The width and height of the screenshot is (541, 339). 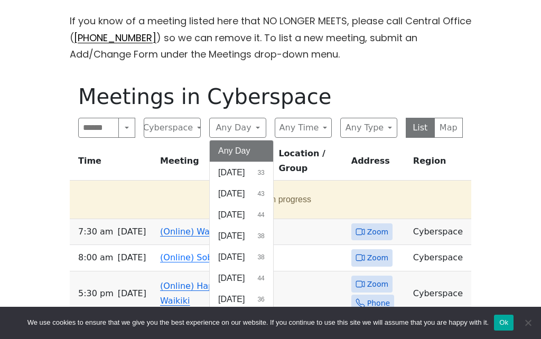 What do you see at coordinates (260, 299) in the screenshot?
I see `span: 36 results` at bounding box center [260, 299].